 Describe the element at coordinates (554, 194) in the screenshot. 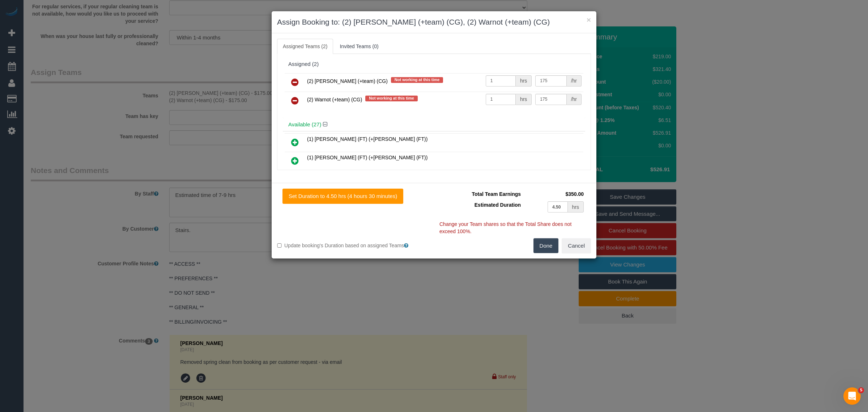

I see `td: $350.00` at that location.